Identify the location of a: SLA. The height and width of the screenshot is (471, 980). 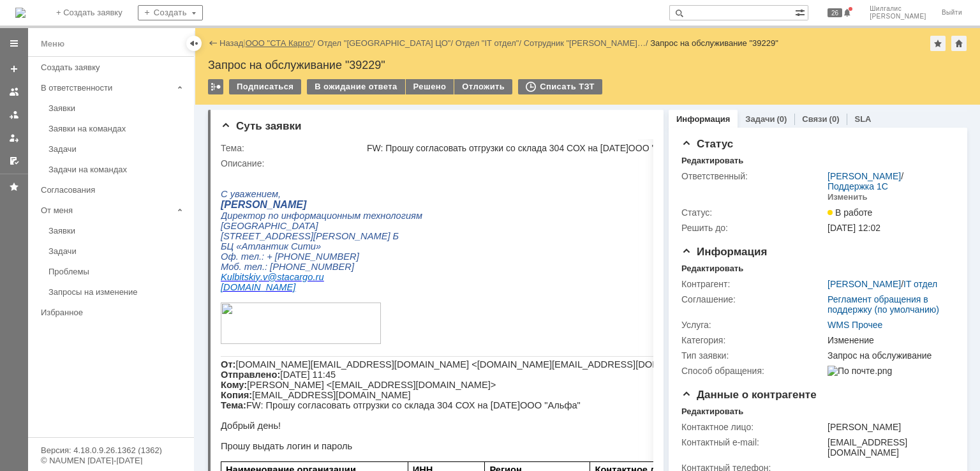
(862, 119).